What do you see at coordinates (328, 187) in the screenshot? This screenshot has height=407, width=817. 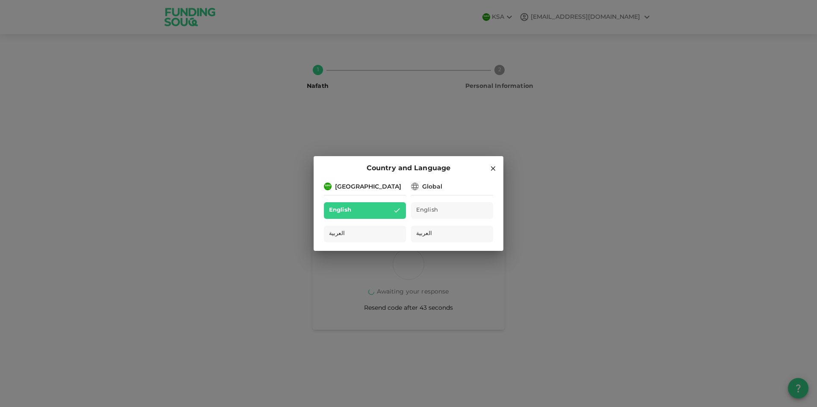 I see `img: flag-sa.b9a346574cdc8950dd34b50780441f57.svg` at bounding box center [328, 187].